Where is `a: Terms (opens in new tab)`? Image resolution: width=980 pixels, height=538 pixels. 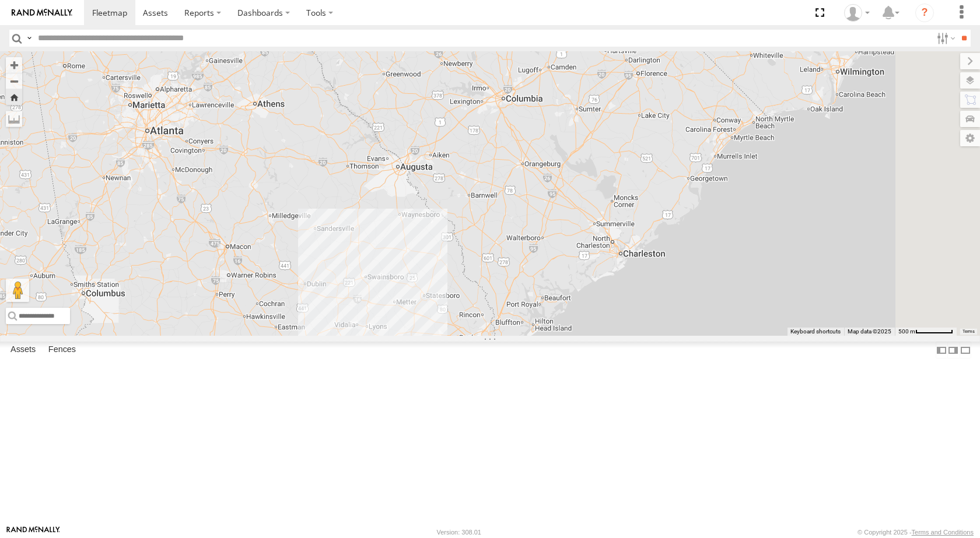 a: Terms (opens in new tab) is located at coordinates (969, 331).